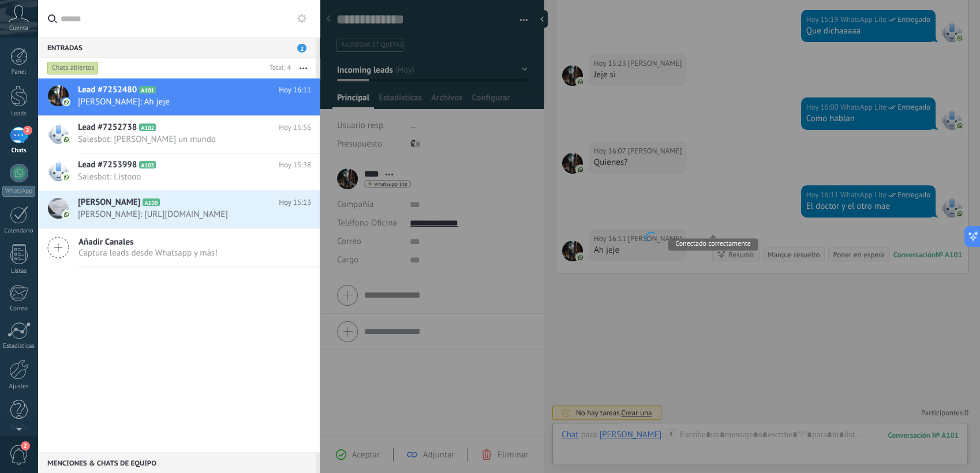 The image size is (980, 473). What do you see at coordinates (295, 128) in the screenshot?
I see `span: Hoy 15:56` at bounding box center [295, 128].